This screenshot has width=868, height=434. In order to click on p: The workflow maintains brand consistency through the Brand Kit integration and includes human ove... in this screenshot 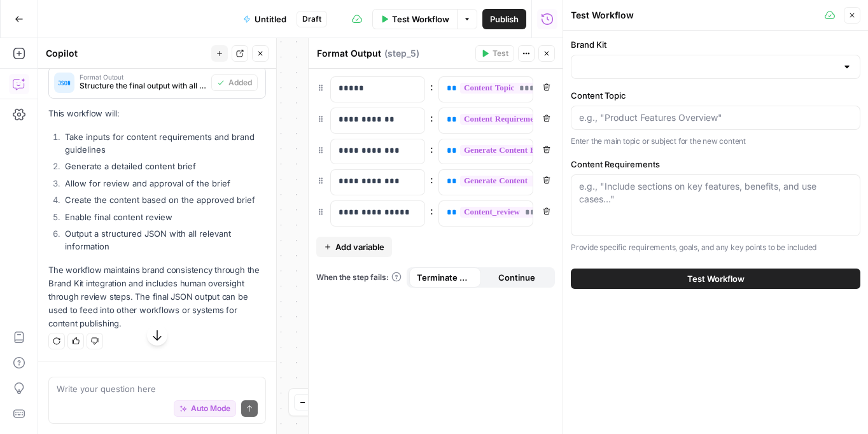, I will do `click(157, 297)`.